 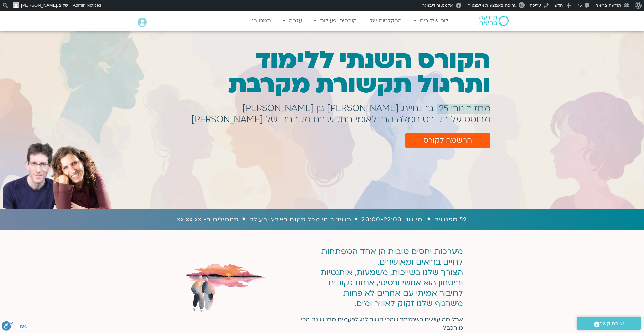 What do you see at coordinates (322, 219) in the screenshot?
I see `h1: 52 מפגשים ✦ ימי שני 20:00-22:00 ✦ בשידור חי מכל מקום בארץ ובעולם ✦ מתחילים ב- xx.xx.xx` at bounding box center [322, 219].